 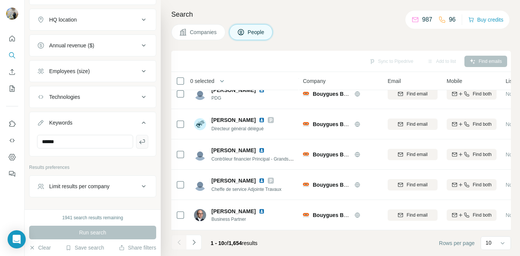 I want to click on span: Mobile, so click(x=455, y=81).